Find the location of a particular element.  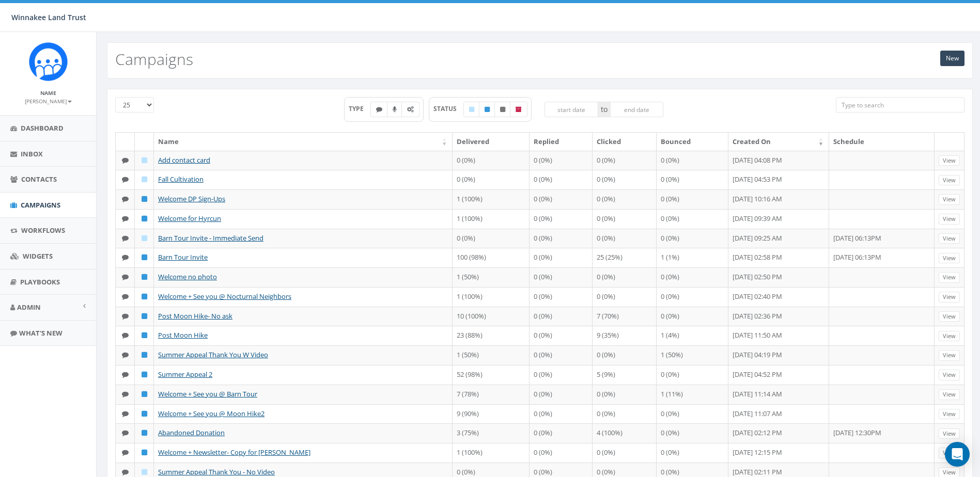

input: end date is located at coordinates (637, 109).